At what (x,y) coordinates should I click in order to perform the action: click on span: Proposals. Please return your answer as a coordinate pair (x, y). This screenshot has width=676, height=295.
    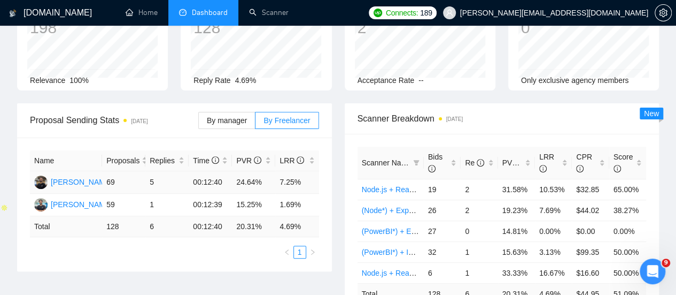
    Looking at the image, I should click on (123, 160).